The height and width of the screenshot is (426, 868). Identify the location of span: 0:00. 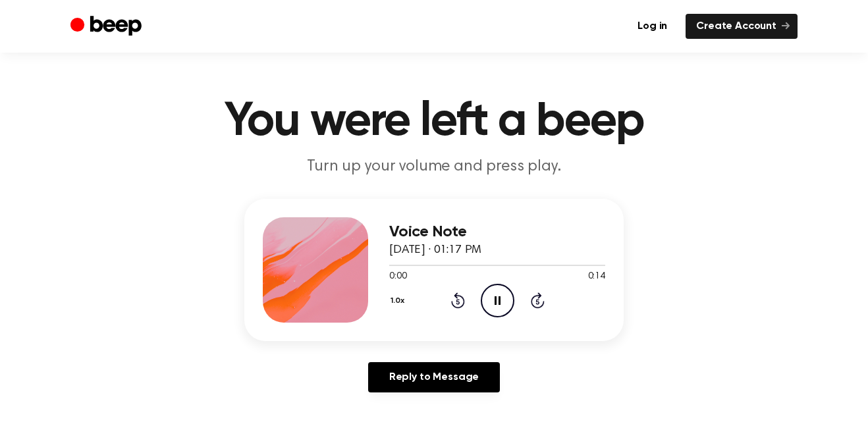
(398, 277).